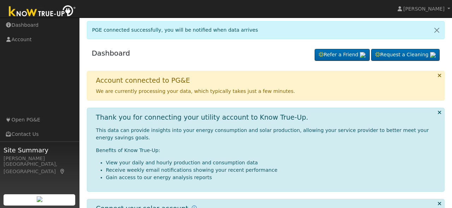 This screenshot has width=452, height=208. I want to click on li: Gain access to our energy analysis reports, so click(272, 178).